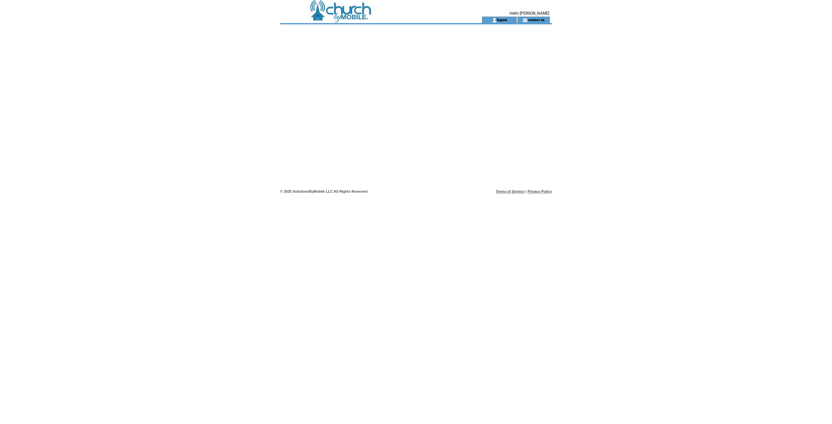 This screenshot has height=424, width=832. Describe the element at coordinates (536, 19) in the screenshot. I see `a: contact us` at that location.